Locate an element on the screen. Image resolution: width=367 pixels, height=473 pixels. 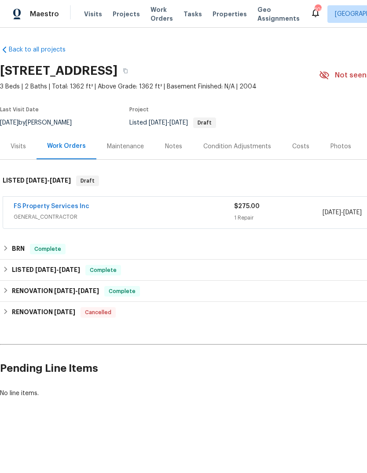
span: Tasks is located at coordinates (193, 14).